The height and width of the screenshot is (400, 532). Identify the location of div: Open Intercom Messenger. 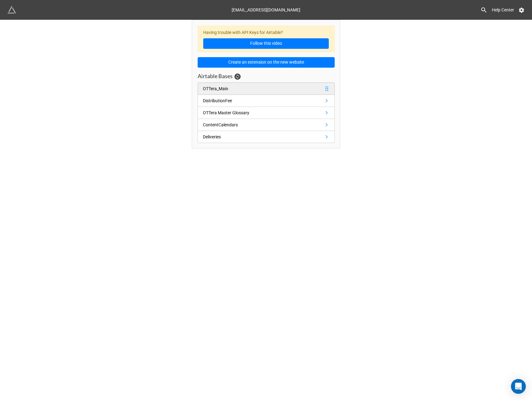
(518, 386).